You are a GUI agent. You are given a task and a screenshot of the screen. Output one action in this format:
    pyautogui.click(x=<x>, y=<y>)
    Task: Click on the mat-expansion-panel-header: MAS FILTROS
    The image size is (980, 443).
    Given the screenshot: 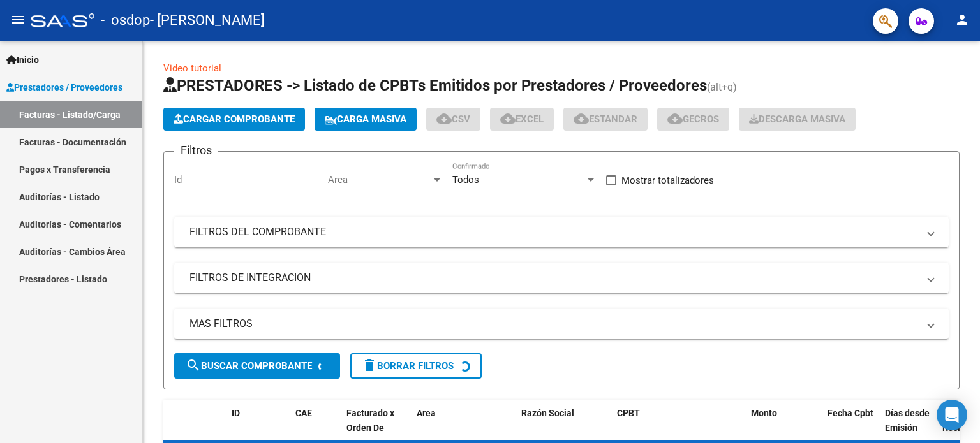 What is the action you would take?
    pyautogui.click(x=562, y=324)
    